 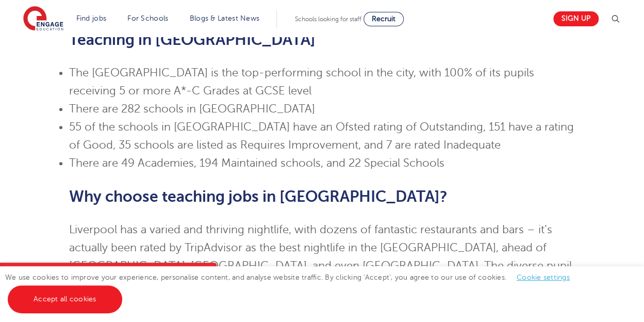 What do you see at coordinates (225, 18) in the screenshot?
I see `a: Blogs & Latest News` at bounding box center [225, 18].